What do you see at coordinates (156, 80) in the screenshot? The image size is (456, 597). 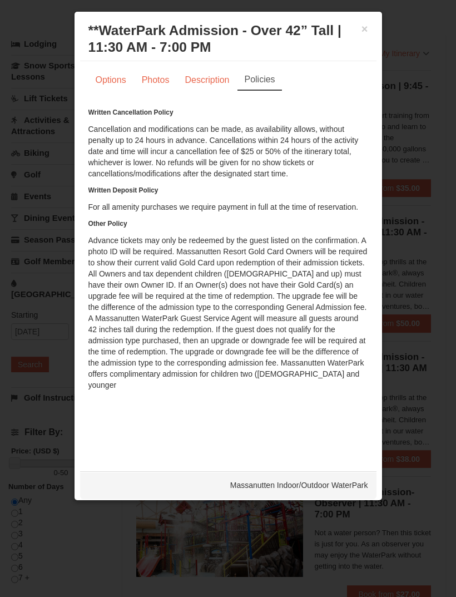 I see `a: Photos` at bounding box center [156, 80].